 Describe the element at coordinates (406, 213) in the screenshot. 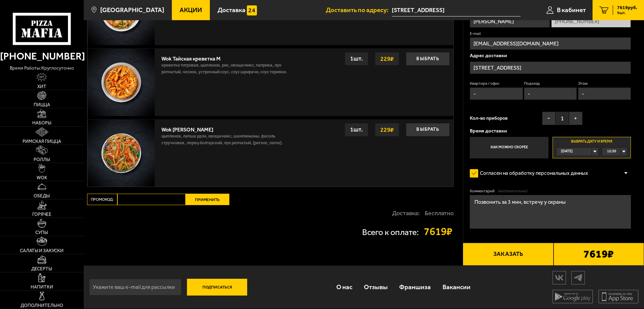

I see `p: Доставка:` at that location.